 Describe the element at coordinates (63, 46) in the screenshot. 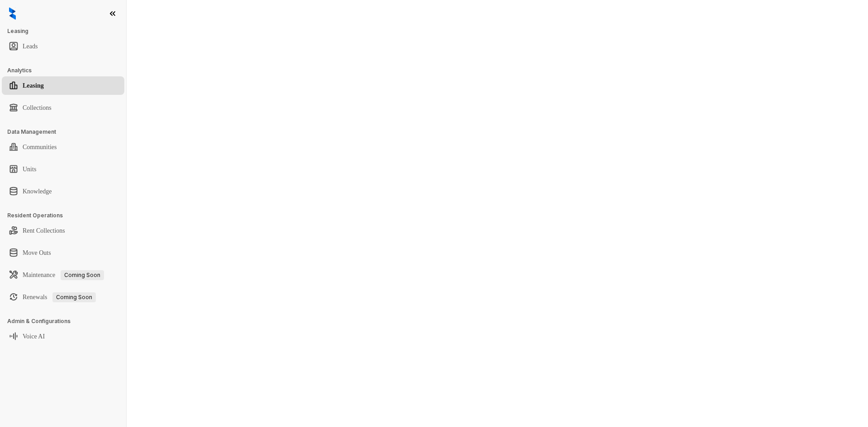

I see `li: Leads` at that location.